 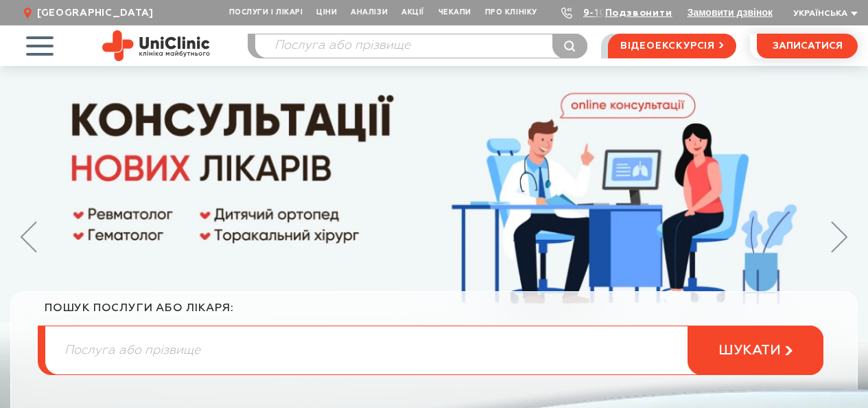 I want to click on img: Uniclinic, so click(x=156, y=45).